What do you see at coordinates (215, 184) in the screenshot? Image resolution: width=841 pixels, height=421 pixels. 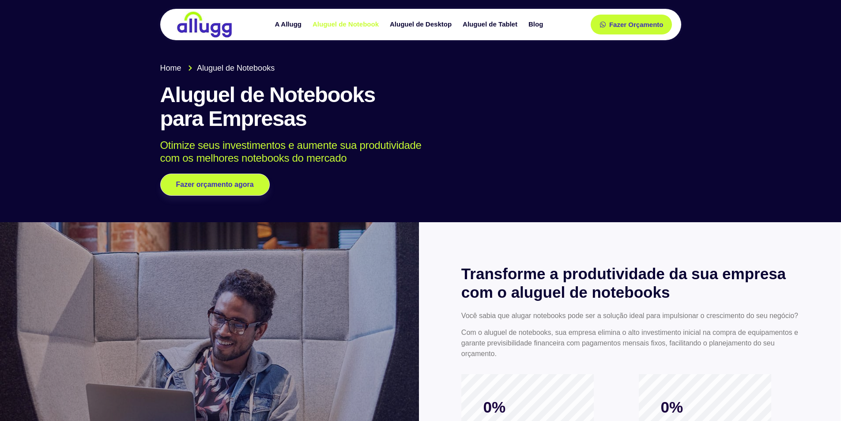 I see `a: Fazer orçamento agora` at bounding box center [215, 184].